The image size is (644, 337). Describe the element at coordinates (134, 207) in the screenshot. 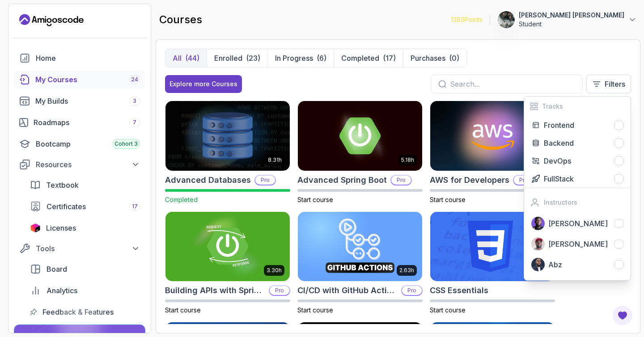

I see `span: 17` at that location.